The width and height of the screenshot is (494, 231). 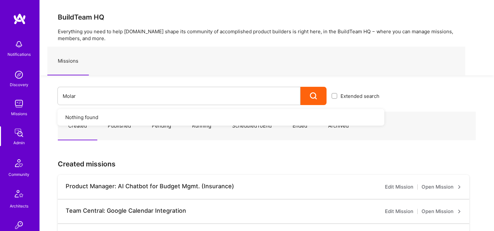 I want to click on img: discovery, so click(x=19, y=75).